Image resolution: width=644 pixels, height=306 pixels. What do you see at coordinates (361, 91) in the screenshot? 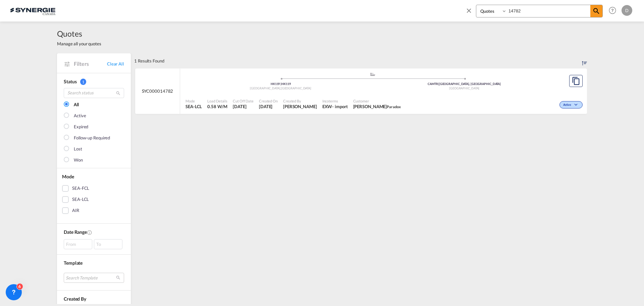
I see `div: SYC000014782 assets/icons/custom/ship-fill.svgassets/icons/custom/roll-o-plane.svgOrigin Hong Kon...` at bounding box center [361, 91].